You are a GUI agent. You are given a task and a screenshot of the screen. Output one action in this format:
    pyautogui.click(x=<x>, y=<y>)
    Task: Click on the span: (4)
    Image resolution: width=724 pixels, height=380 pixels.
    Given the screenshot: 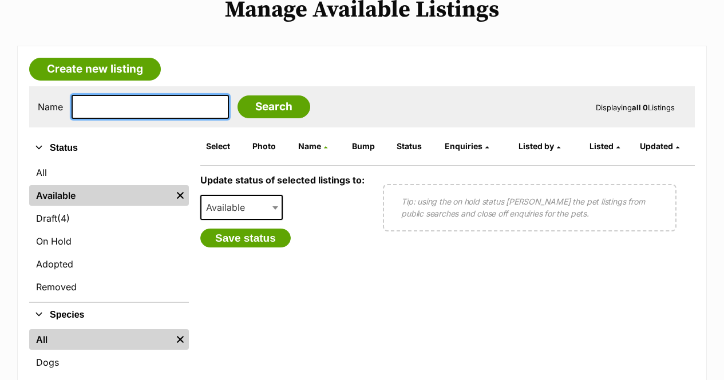 What is the action you would take?
    pyautogui.click(x=63, y=219)
    